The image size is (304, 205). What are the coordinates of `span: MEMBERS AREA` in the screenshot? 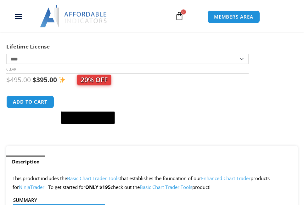 It's located at (233, 17).